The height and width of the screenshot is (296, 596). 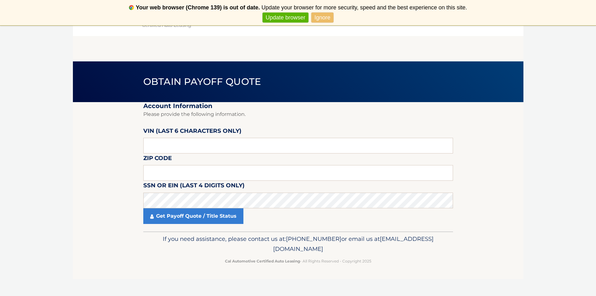 What do you see at coordinates (194, 186) in the screenshot?
I see `label: SSN or EIN (last 4 digits only)` at bounding box center [194, 186].